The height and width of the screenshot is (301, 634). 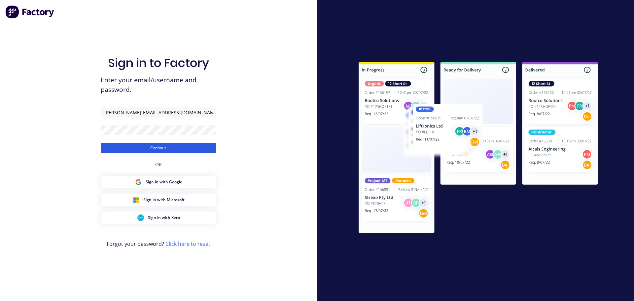 What do you see at coordinates (136, 200) in the screenshot?
I see `img: Microsoft Sign in` at bounding box center [136, 200].